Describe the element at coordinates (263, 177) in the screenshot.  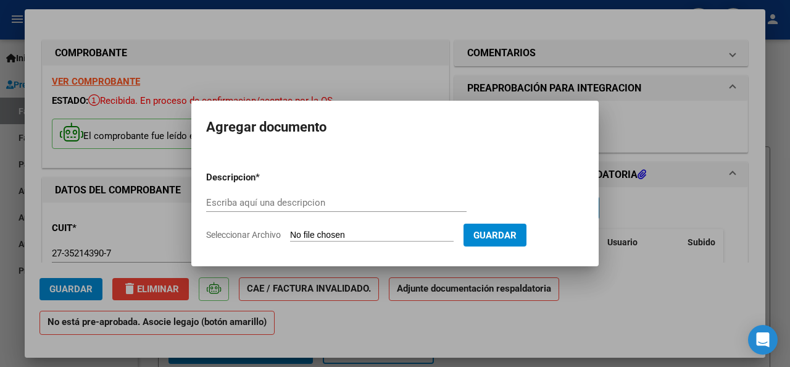
I see `p: Descripcion` at that location.